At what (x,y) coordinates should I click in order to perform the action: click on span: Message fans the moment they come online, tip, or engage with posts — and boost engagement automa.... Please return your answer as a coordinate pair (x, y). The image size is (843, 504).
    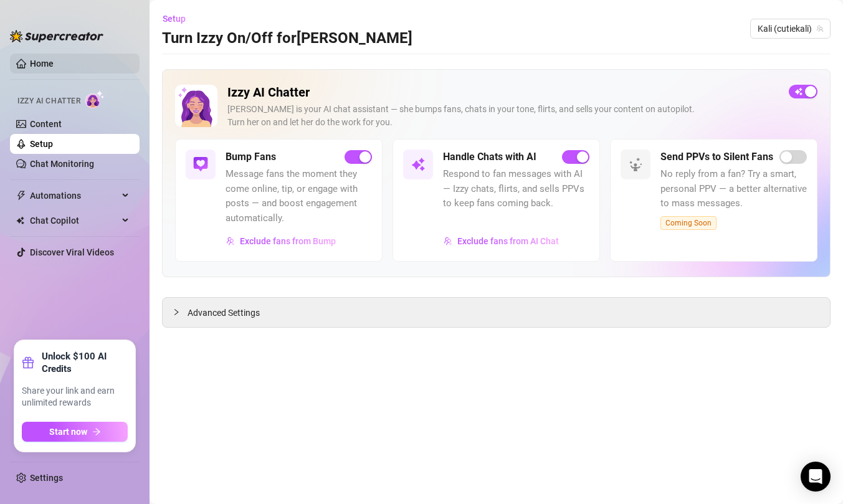
    Looking at the image, I should click on (298, 196).